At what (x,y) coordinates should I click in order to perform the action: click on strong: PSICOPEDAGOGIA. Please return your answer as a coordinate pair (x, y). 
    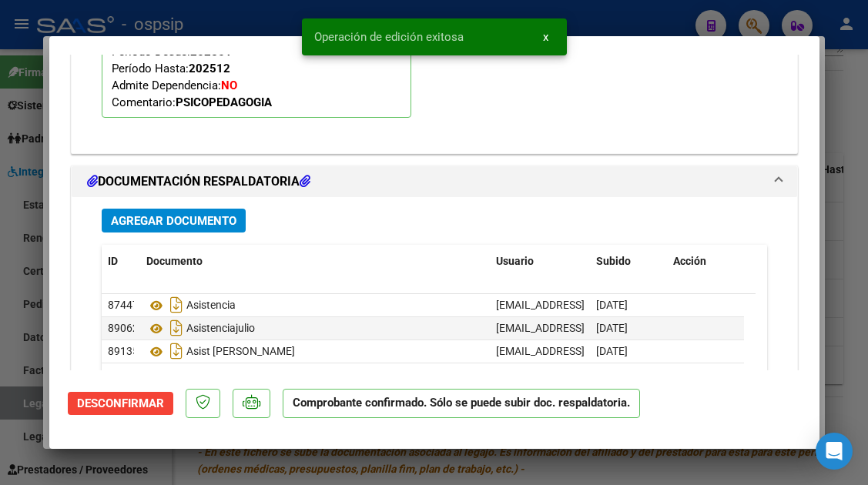
    Looking at the image, I should click on (223, 102).